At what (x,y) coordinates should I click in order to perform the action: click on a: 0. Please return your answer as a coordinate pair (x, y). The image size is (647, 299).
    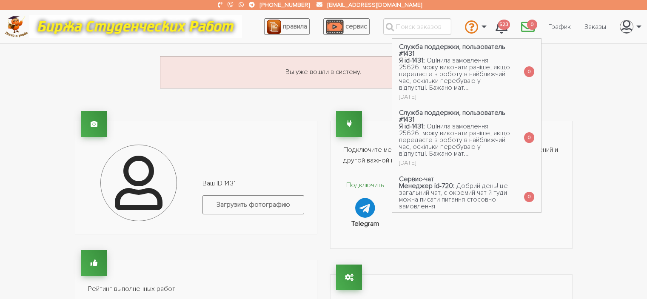
    Looking at the image, I should click on (528, 27).